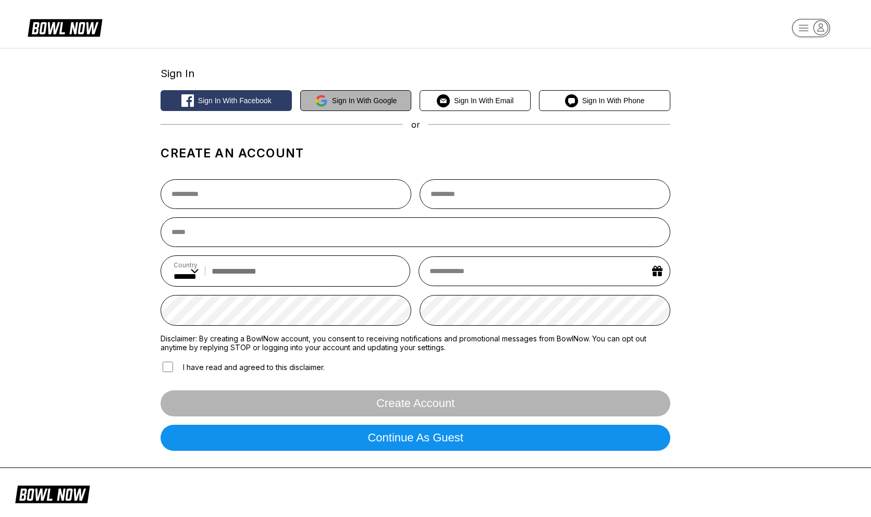 Image resolution: width=871 pixels, height=517 pixels. I want to click on div: or, so click(415, 125).